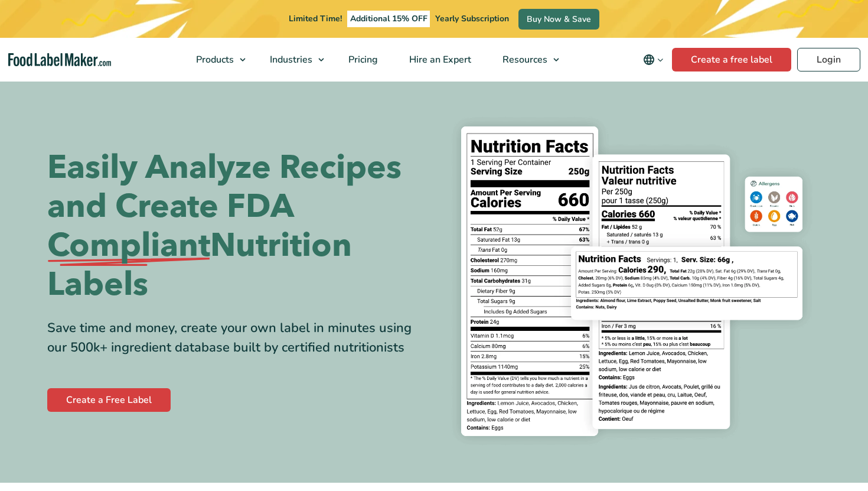  What do you see at coordinates (236, 226) in the screenshot?
I see `h1: Easily Analyze Recipes and Create FDA Nutrition Labels` at bounding box center [236, 226].